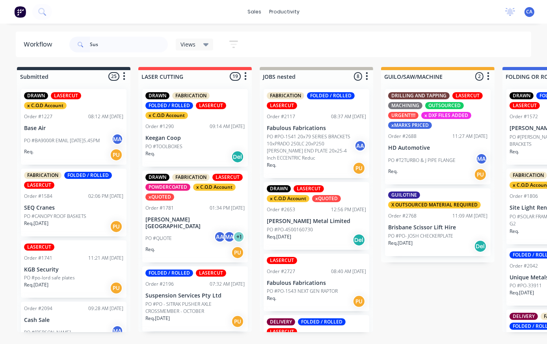 Image resolution: width=547 pixels, height=344 pixels. I want to click on div: Order #1572, so click(524, 117).